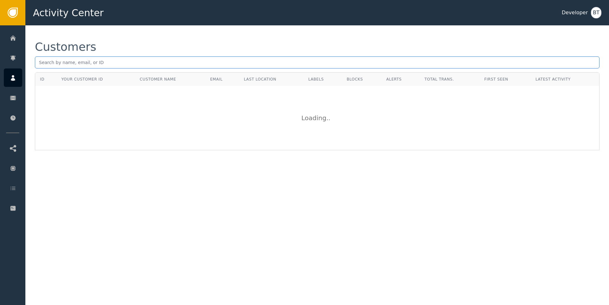 This screenshot has height=305, width=609. I want to click on div: Customers, so click(66, 47).